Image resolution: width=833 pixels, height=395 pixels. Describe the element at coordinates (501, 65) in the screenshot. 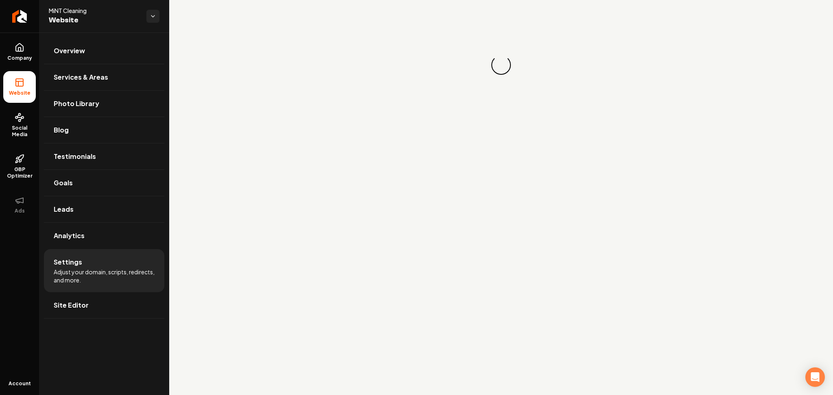

I see `div: Loading` at that location.